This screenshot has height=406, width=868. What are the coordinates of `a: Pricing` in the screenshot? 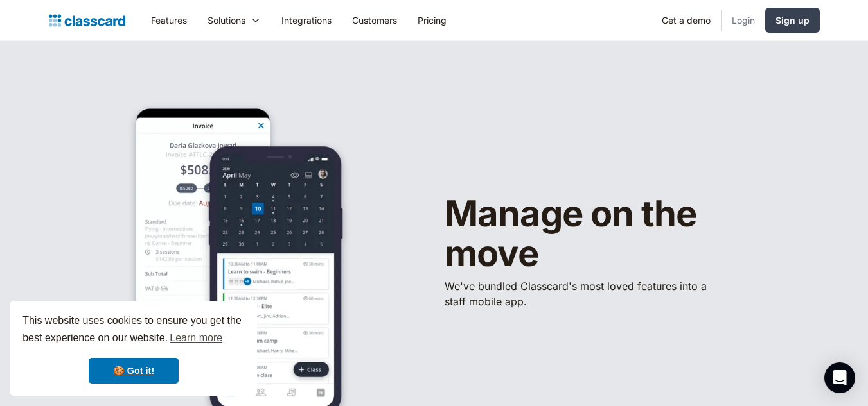 It's located at (432, 20).